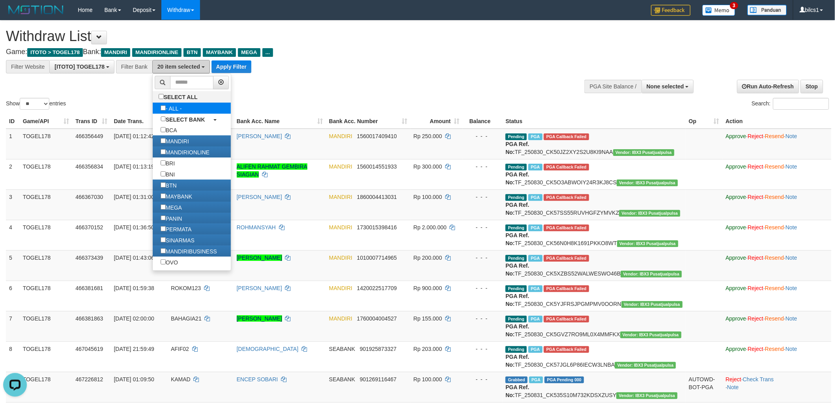 The width and height of the screenshot is (835, 403). What do you see at coordinates (428, 318) in the screenshot?
I see `span: Rp 155.000` at bounding box center [428, 318].